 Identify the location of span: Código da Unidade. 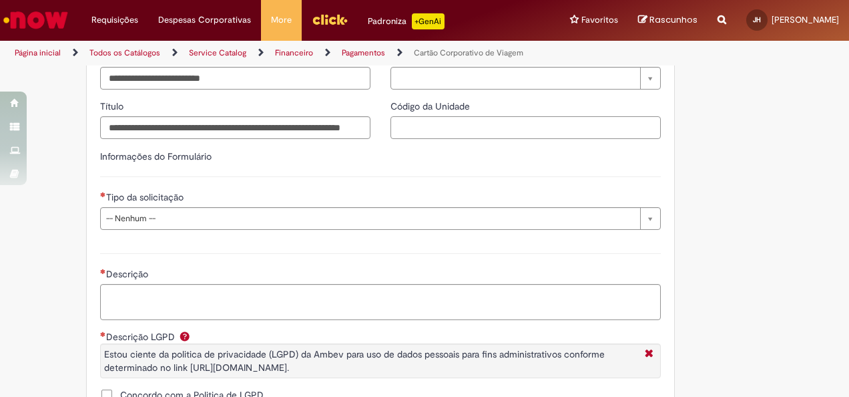
(431, 106).